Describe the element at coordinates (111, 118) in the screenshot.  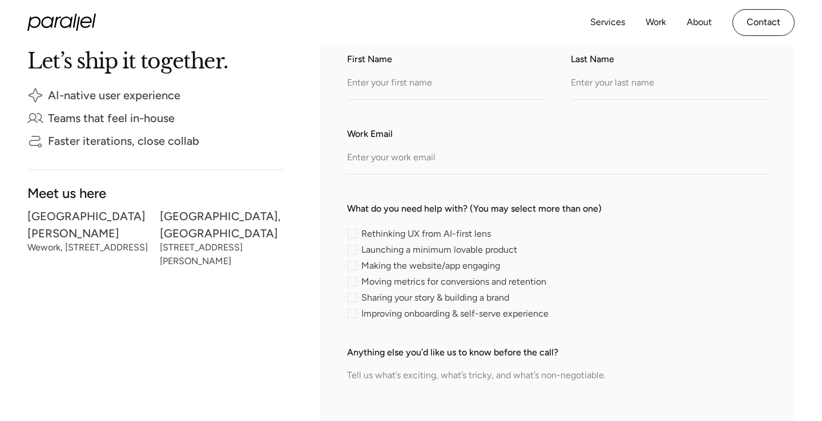
I see `div: Teams that feel in-house` at that location.